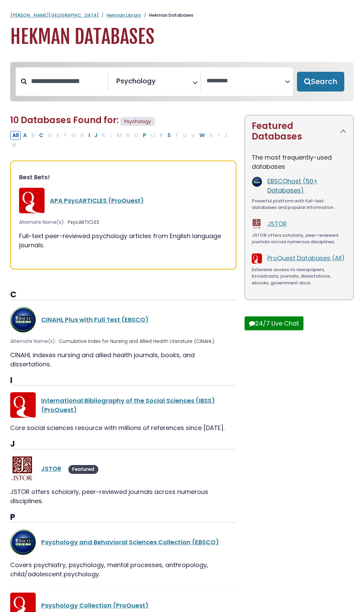 This screenshot has height=612, width=364. Describe the element at coordinates (182, 82) in the screenshot. I see `nav: Search filters` at that location.